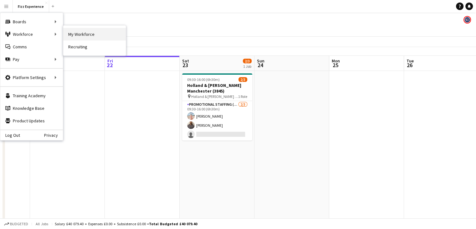 The width and height of the screenshot is (476, 229). I want to click on button: Fizz Experience, so click(31, 6).